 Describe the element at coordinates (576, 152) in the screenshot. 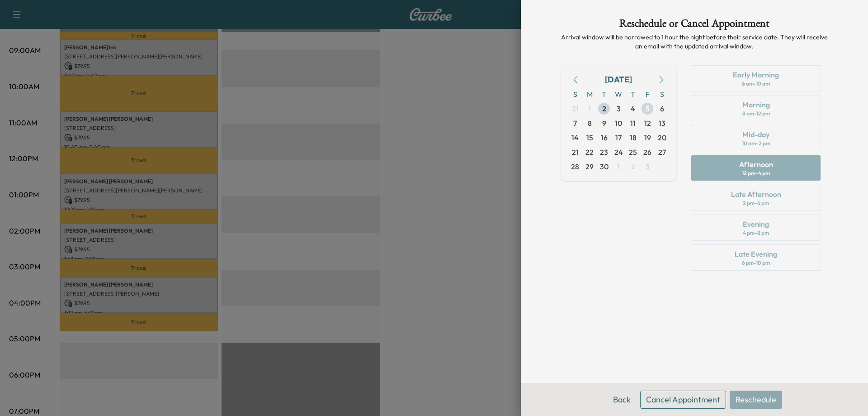

I see `span: 21` at that location.